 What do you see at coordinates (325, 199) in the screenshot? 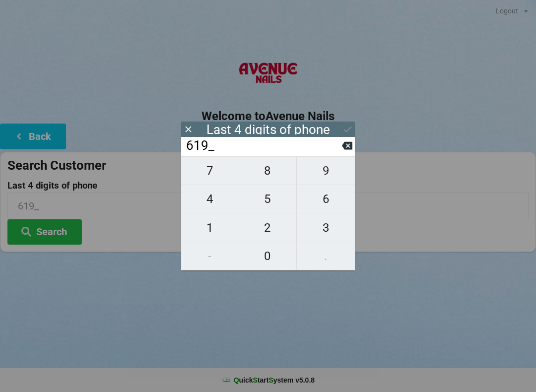
I see `button: 6` at bounding box center [325, 199].